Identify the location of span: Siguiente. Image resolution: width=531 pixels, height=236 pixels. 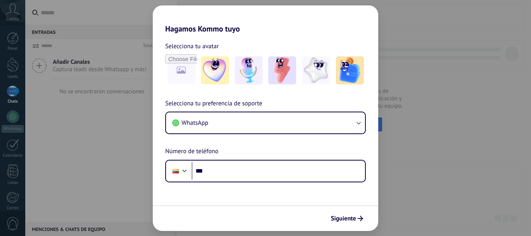
(343, 218).